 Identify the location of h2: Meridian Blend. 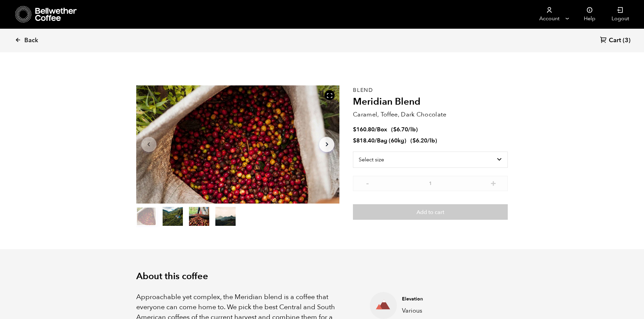
(430, 102).